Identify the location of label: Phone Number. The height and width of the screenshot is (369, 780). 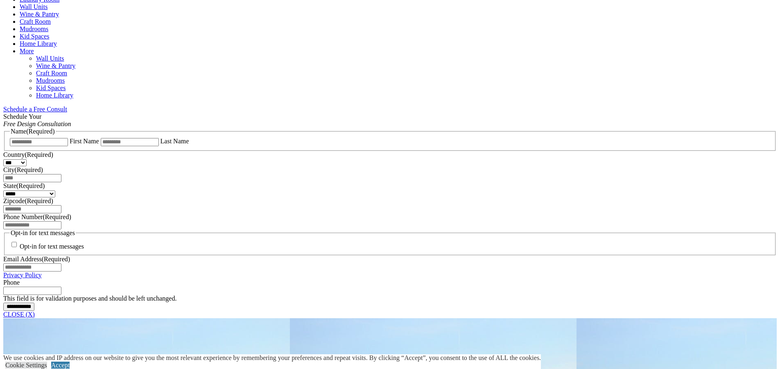
(37, 217).